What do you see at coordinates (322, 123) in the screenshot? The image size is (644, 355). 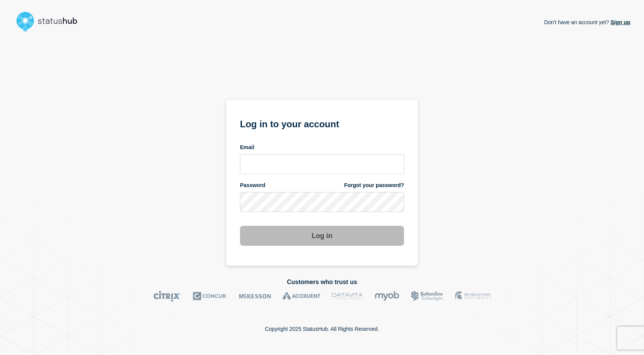 I see `h1: Log in to your account` at bounding box center [322, 123].